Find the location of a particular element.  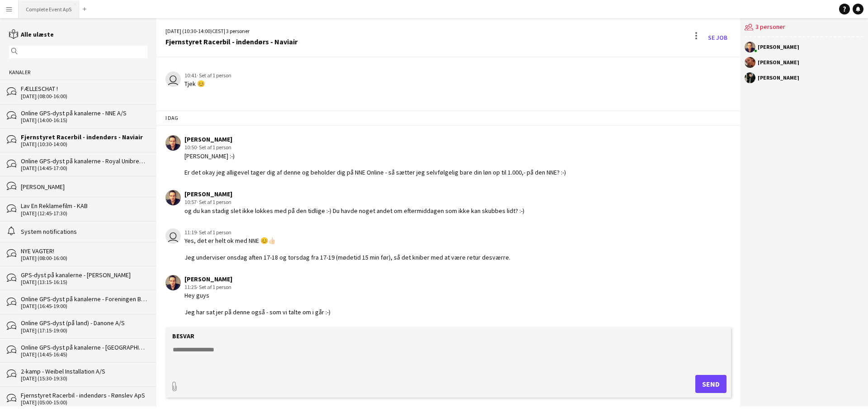

a: Alle ulæste is located at coordinates (31, 34).